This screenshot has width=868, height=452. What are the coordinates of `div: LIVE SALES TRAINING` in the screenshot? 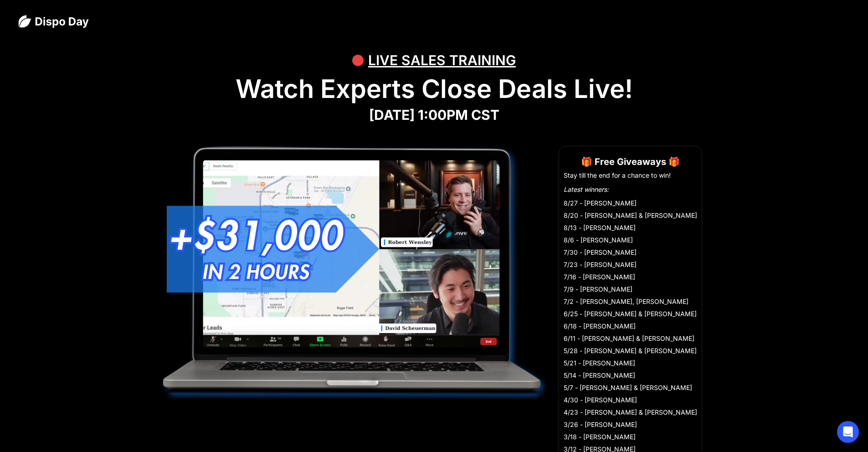 It's located at (442, 60).